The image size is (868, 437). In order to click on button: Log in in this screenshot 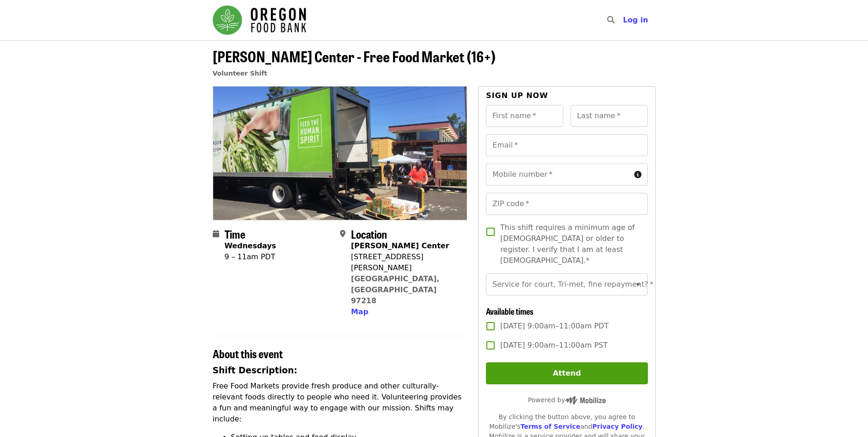, I will do `click(635, 20)`.